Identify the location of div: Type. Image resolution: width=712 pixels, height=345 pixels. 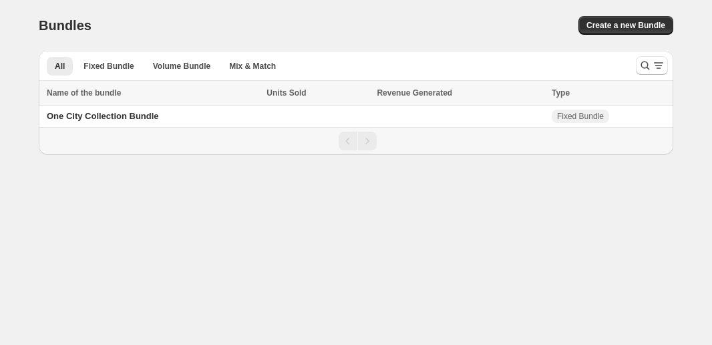
(609, 93).